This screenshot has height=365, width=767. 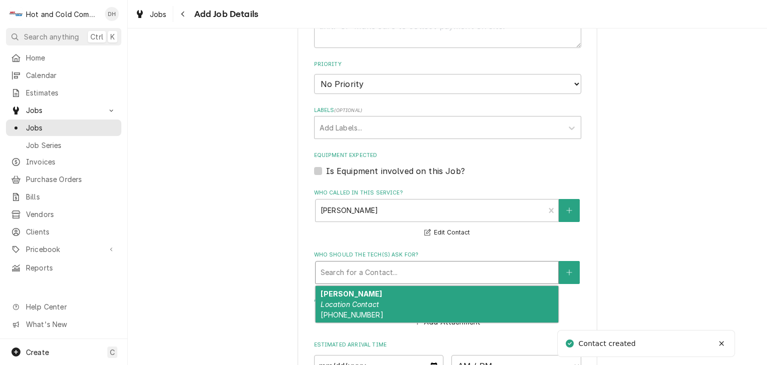 I want to click on a: Go to Jobs, so click(x=63, y=110).